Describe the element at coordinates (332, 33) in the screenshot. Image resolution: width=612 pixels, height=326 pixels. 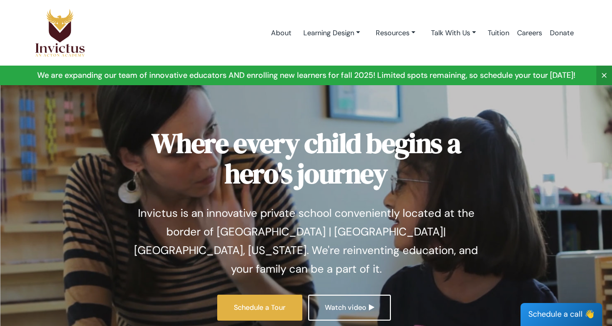
I see `a: Learning Design` at that location.